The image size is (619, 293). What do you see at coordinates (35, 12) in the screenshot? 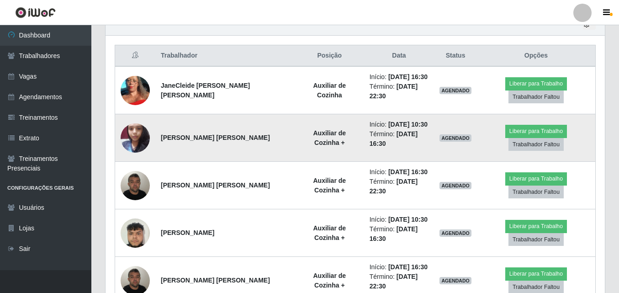
I see `img: CoreUI Logo` at bounding box center [35, 12].